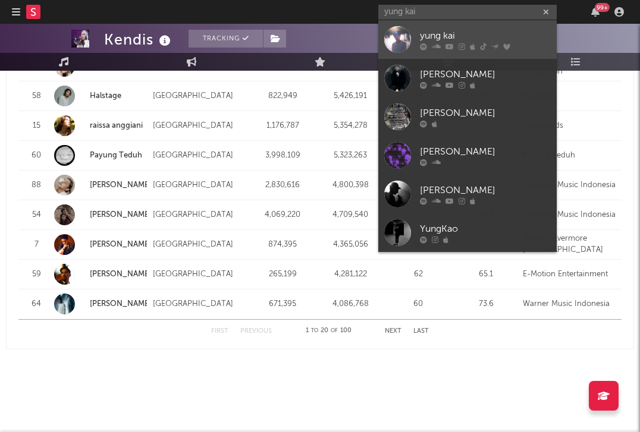 This screenshot has width=640, height=432. What do you see at coordinates (421, 331) in the screenshot?
I see `button: Last` at bounding box center [421, 331].